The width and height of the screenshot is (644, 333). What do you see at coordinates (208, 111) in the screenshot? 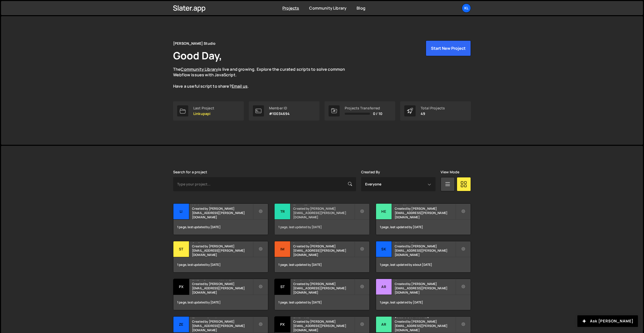
I see `a: Last Project Linkupapi` at bounding box center [208, 111].